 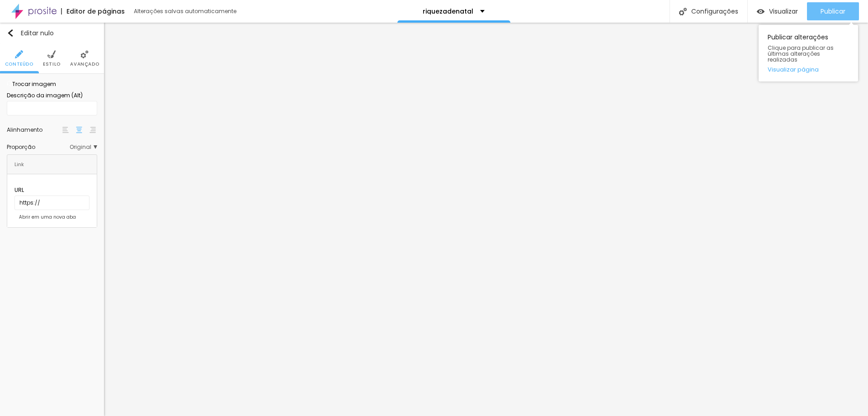 What do you see at coordinates (19, 190) in the screenshot?
I see `font: URL` at bounding box center [19, 190].